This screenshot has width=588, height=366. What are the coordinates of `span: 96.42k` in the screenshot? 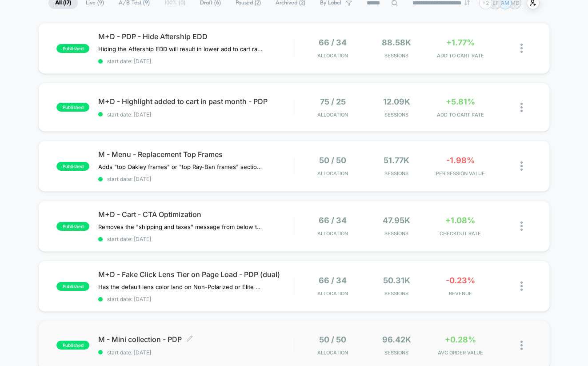 It's located at (397, 339).